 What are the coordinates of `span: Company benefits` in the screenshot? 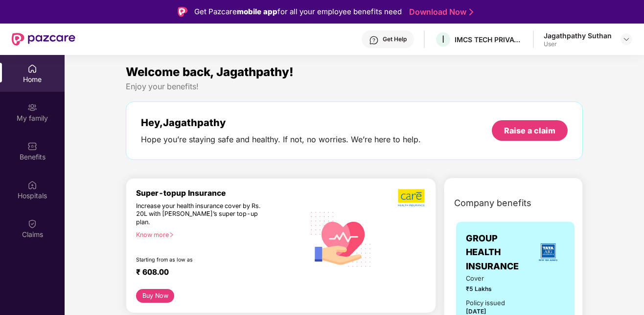 It's located at (493, 203).